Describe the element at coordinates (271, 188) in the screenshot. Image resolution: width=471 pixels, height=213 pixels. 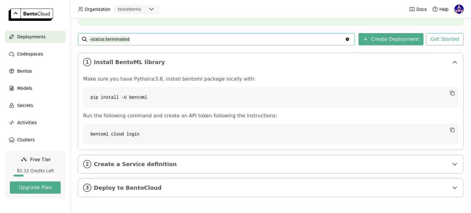
I see `span: Deploy to BentoCloud` at that location.